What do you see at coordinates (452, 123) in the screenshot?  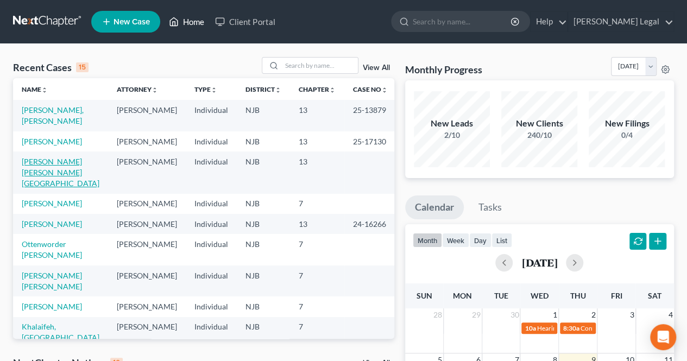 I see `div: New Leads` at bounding box center [452, 123].